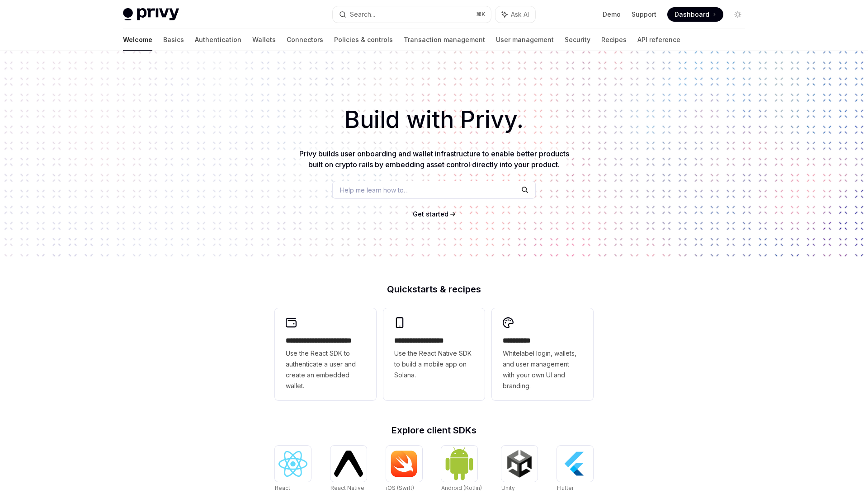  I want to click on span: React Native, so click(347, 488).